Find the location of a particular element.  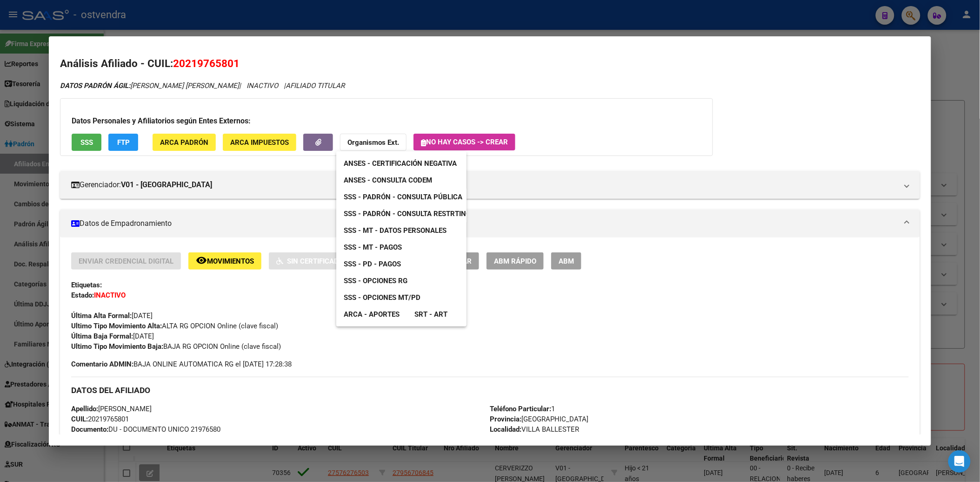

span: SSS - MT - Pagos is located at coordinates (372, 247).